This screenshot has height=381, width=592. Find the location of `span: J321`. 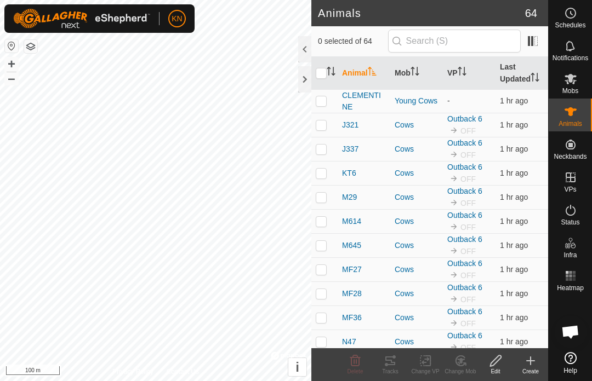

span: J321 is located at coordinates (350, 125).